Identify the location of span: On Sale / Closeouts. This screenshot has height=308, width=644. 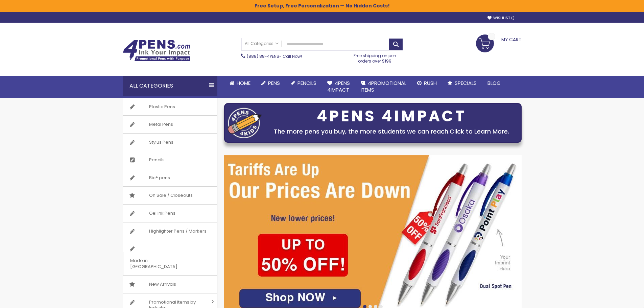
(171, 195).